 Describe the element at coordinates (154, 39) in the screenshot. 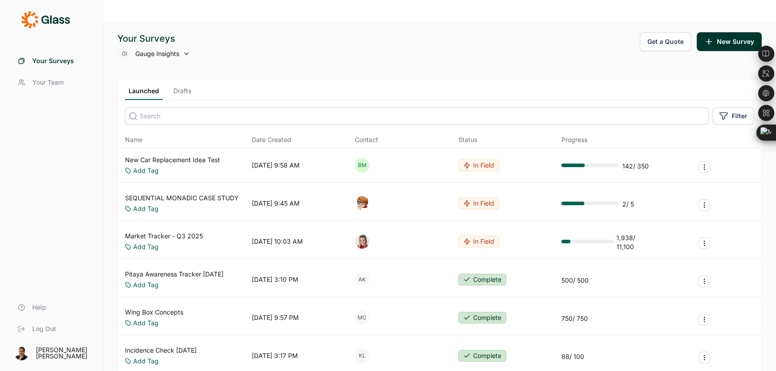

I see `div: Your Surveys` at that location.